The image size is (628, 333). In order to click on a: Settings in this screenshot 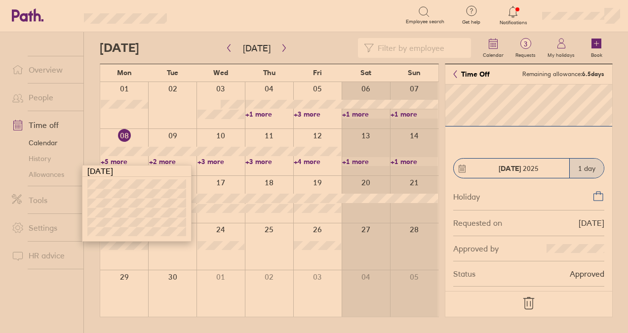, I will do `click(43, 227)`.